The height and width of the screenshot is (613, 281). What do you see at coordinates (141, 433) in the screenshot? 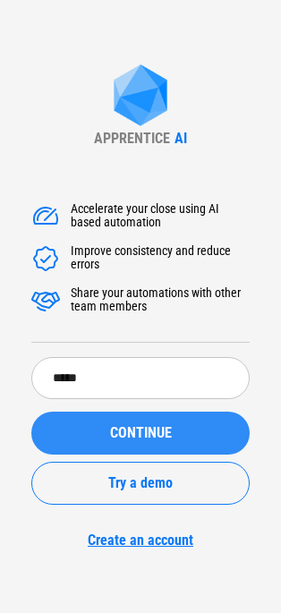
I see `button: CONTINUE` at bounding box center [141, 433].